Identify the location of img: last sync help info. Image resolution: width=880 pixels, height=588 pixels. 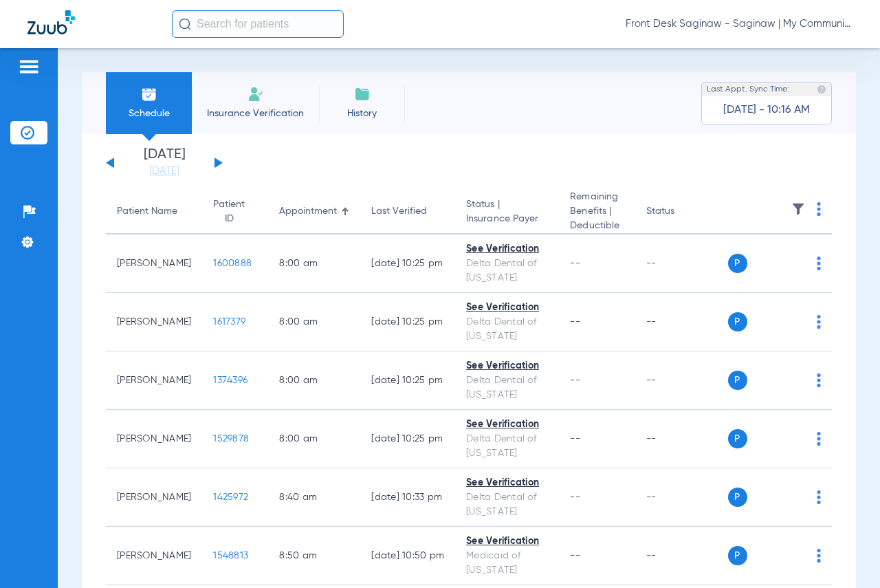
(822, 89).